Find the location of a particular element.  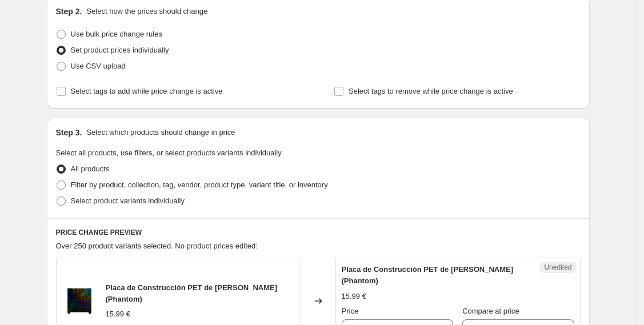

span: Select all products, use filters, or select products variants individually is located at coordinates (168, 153).